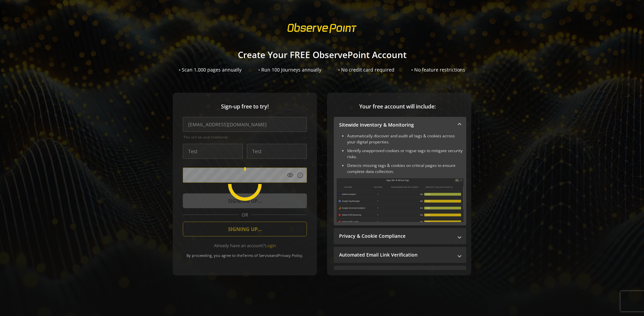 The width and height of the screenshot is (644, 316). Describe the element at coordinates (400, 179) in the screenshot. I see `div: Sitewide Inventory & Monitoring` at that location.